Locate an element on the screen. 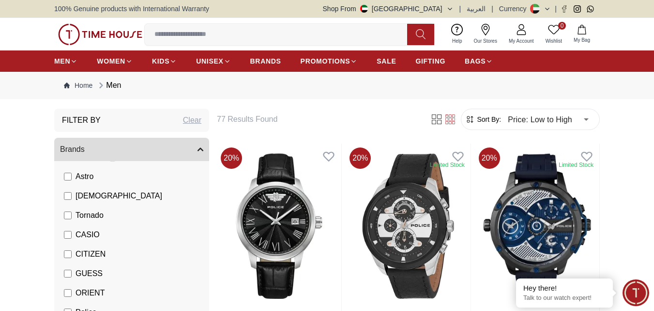  a: POLICE Men's Multi Function Black Dial Watch - PL.14836JSTB/02 is located at coordinates (408, 226).